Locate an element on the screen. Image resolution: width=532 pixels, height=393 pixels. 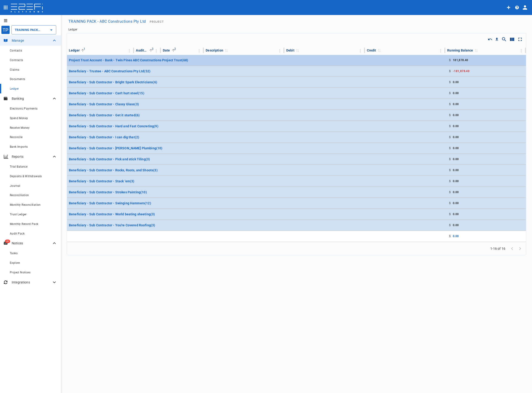
div: AuditNumber is located at coordinates (142, 50).